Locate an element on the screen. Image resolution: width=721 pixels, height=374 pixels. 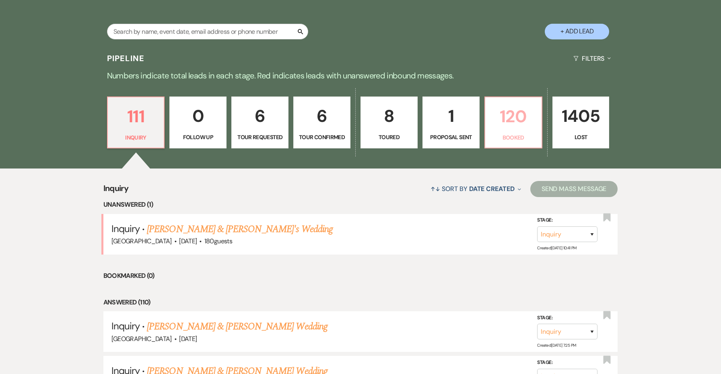
p: 8 is located at coordinates (389, 116).